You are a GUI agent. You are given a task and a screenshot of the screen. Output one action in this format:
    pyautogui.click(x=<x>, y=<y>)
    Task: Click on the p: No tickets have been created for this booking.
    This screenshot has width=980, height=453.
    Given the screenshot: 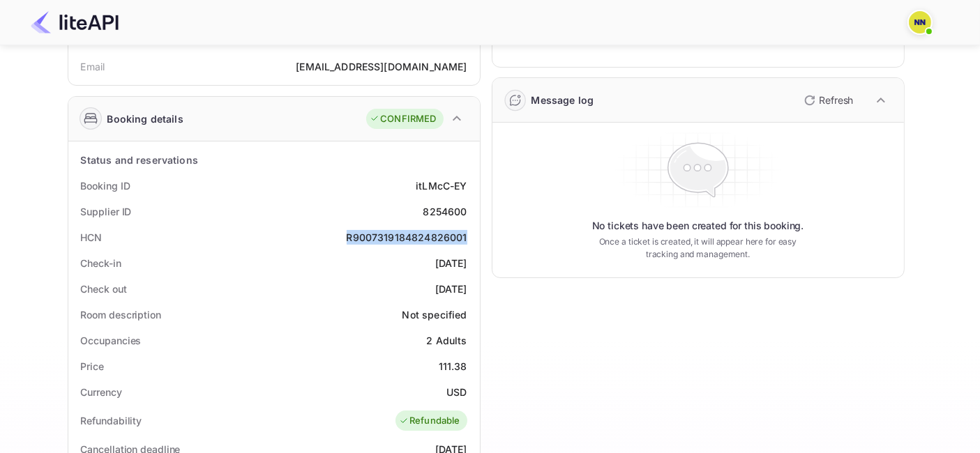 What is the action you would take?
    pyautogui.click(x=698, y=226)
    